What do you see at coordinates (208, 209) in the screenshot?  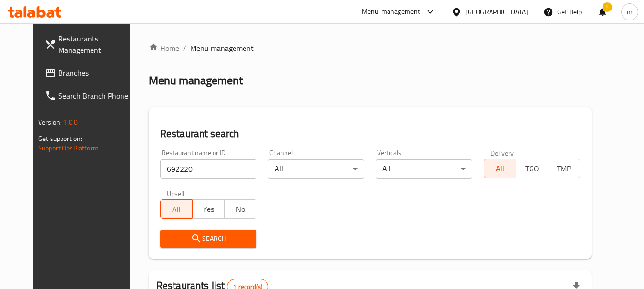 I see `span: Yes` at bounding box center [208, 209].